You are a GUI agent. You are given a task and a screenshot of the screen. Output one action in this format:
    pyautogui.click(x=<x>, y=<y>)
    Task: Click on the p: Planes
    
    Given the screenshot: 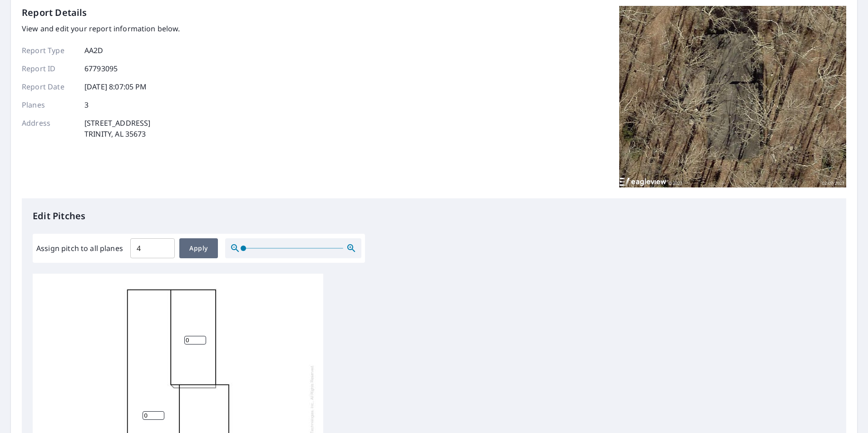 What is the action you would take?
    pyautogui.click(x=49, y=105)
    